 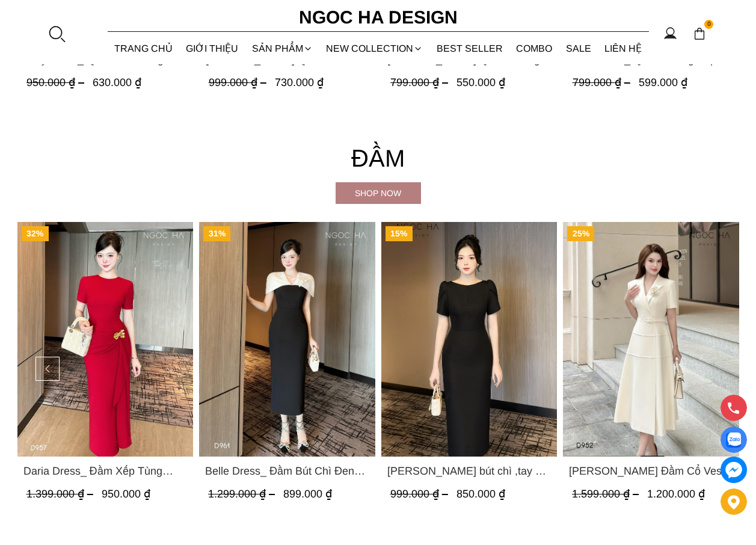 I want to click on a: Combo, so click(x=534, y=48).